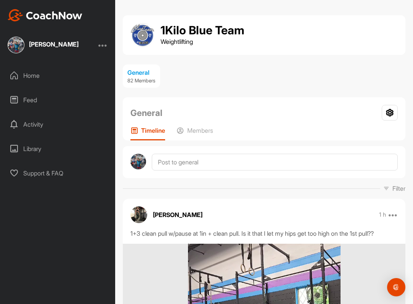 This screenshot has height=304, width=413. Describe the element at coordinates (58, 124) in the screenshot. I see `div: Activity` at that location.